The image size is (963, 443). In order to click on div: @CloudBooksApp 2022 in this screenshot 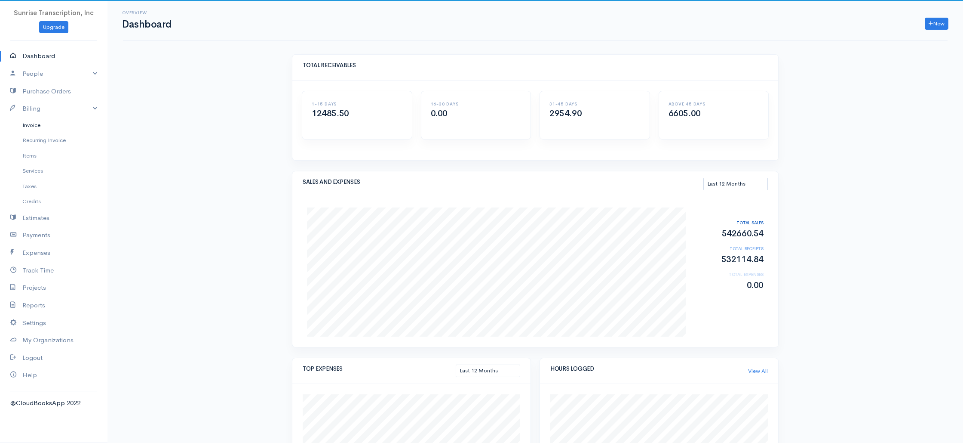, I will do `click(54, 403)`.